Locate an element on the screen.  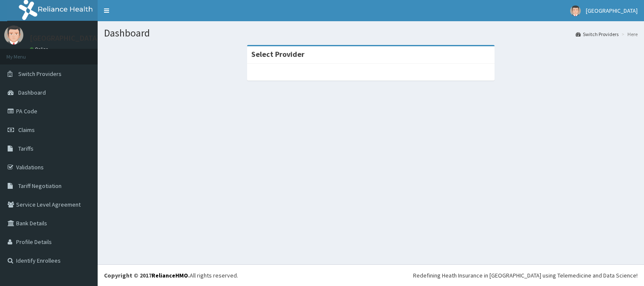
li: Here is located at coordinates (628, 34).